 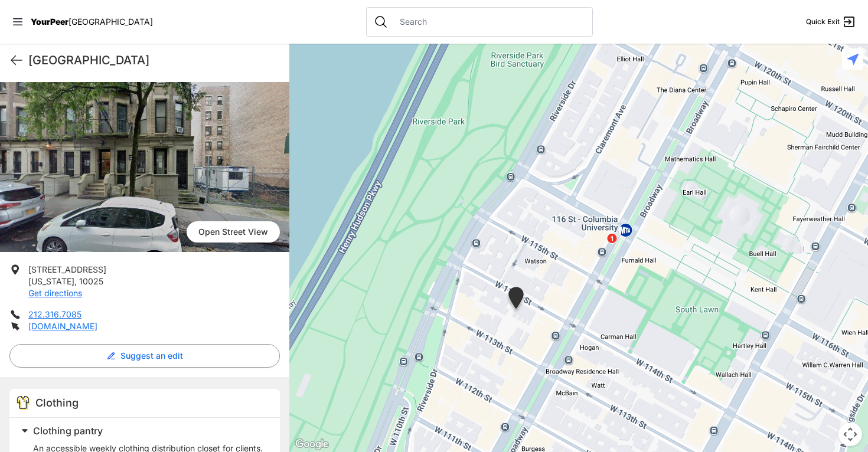 I want to click on span: Clothing pantry, so click(x=68, y=431).